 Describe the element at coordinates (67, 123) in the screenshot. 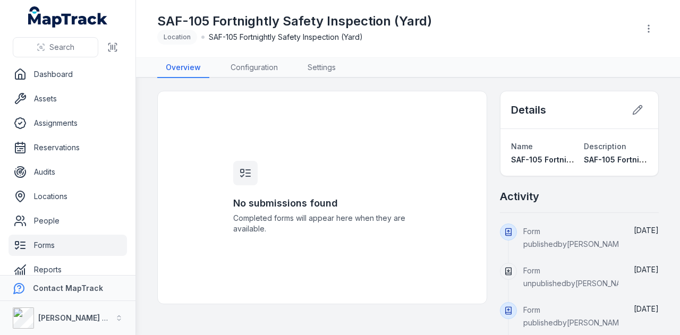

I see `a: Assignments` at that location.